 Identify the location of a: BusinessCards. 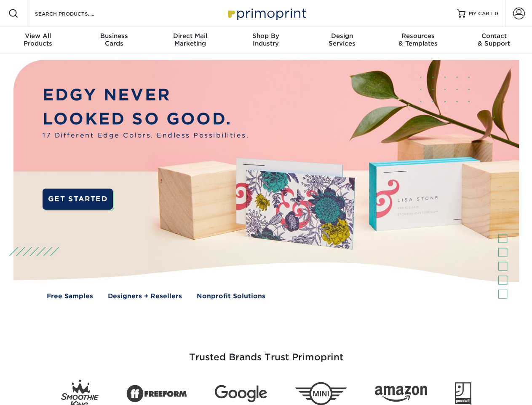
(114, 40).